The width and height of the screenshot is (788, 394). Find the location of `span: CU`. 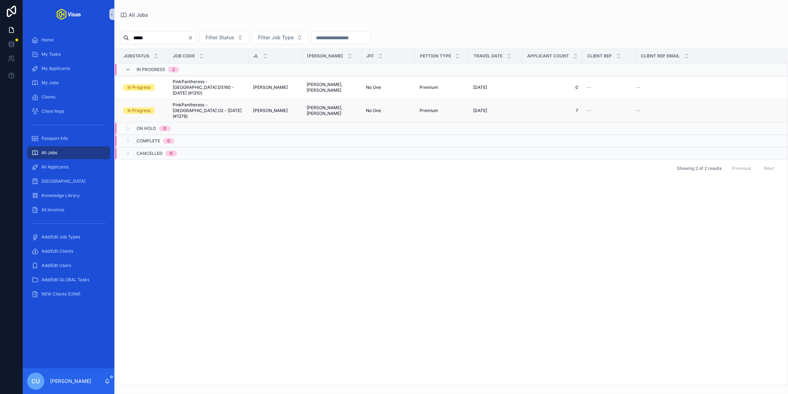

span: CU is located at coordinates (36, 382).